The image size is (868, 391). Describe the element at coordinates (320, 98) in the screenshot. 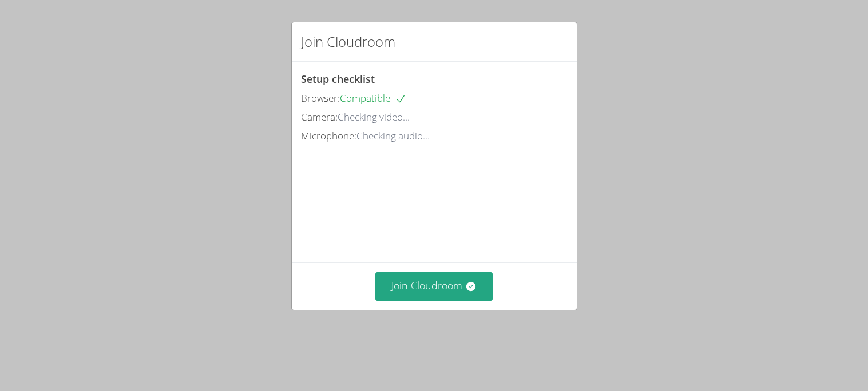

I see `span: Browser:` at that location.